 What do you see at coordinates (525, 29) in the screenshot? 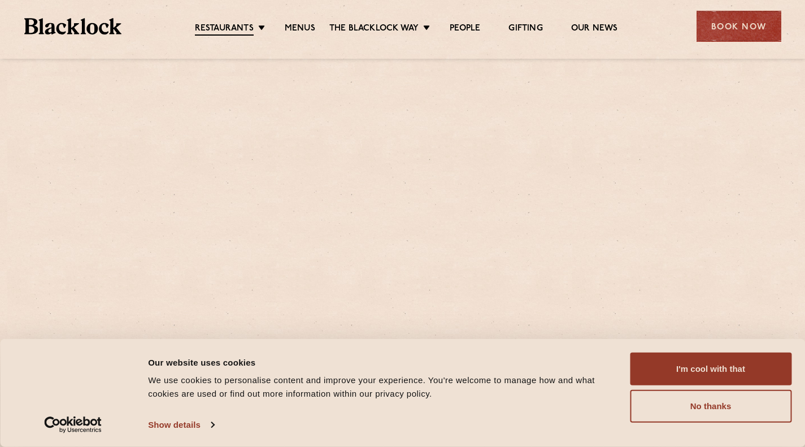
I see `a: Gifting` at bounding box center [525, 29].